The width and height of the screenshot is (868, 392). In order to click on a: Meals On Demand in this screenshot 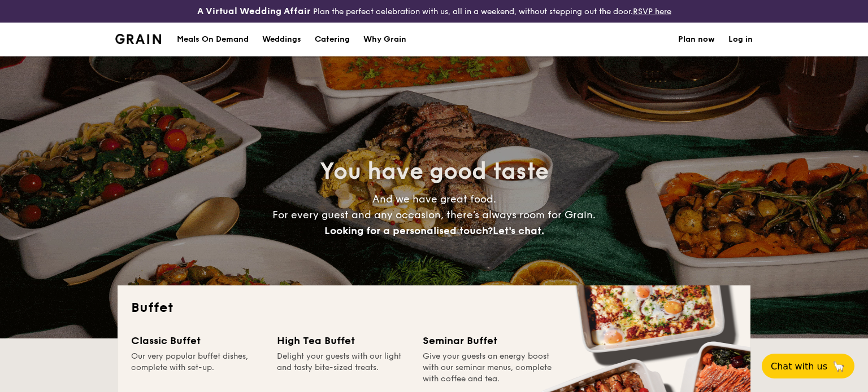, I will do `click(212, 40)`.